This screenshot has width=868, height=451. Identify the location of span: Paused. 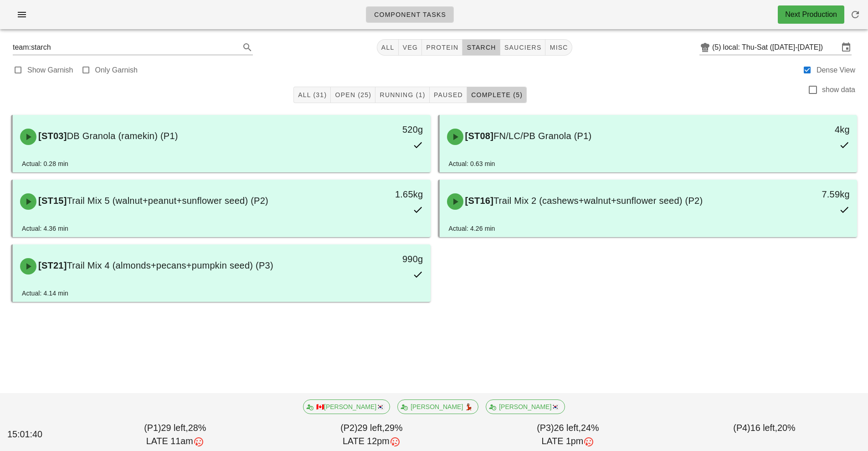
(447, 94).